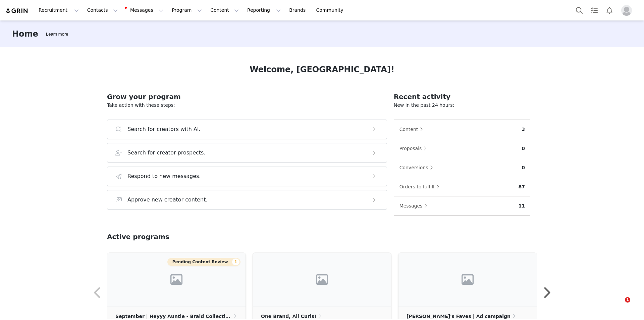  What do you see at coordinates (17, 11) in the screenshot?
I see `img: grin logo` at bounding box center [17, 11].